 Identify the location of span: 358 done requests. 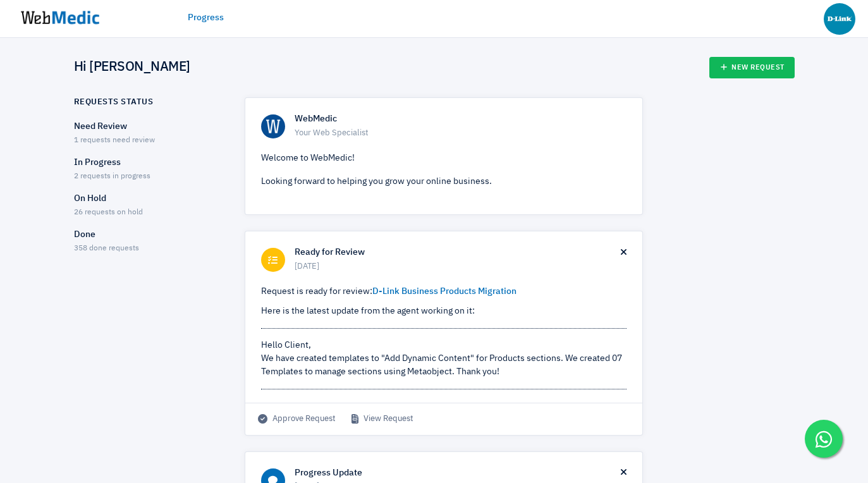
(106, 248).